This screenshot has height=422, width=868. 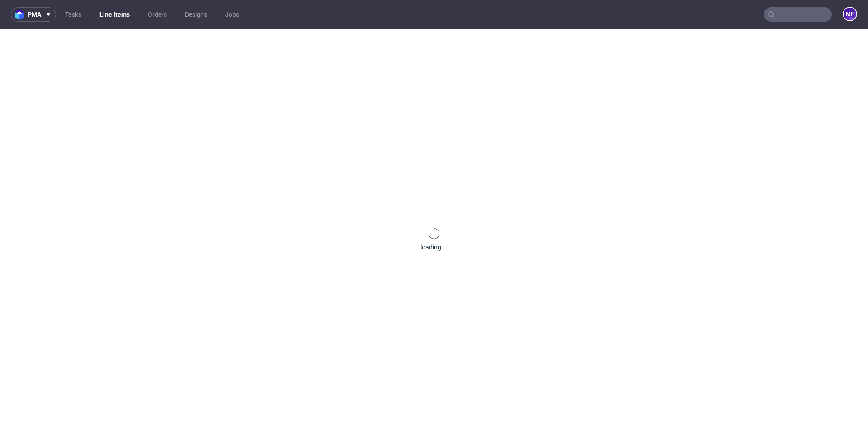 I want to click on a: Designs, so click(x=195, y=14).